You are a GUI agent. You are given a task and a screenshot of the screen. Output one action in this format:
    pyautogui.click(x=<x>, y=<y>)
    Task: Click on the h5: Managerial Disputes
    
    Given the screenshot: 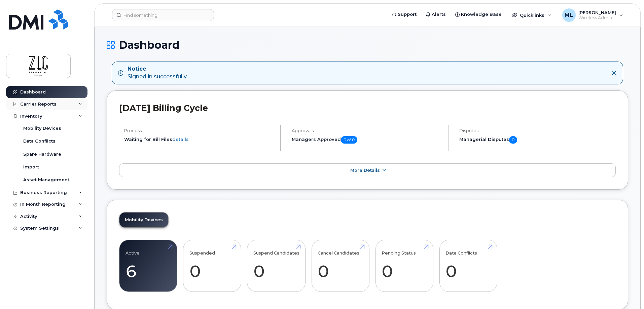 What is the action you would take?
    pyautogui.click(x=538, y=140)
    